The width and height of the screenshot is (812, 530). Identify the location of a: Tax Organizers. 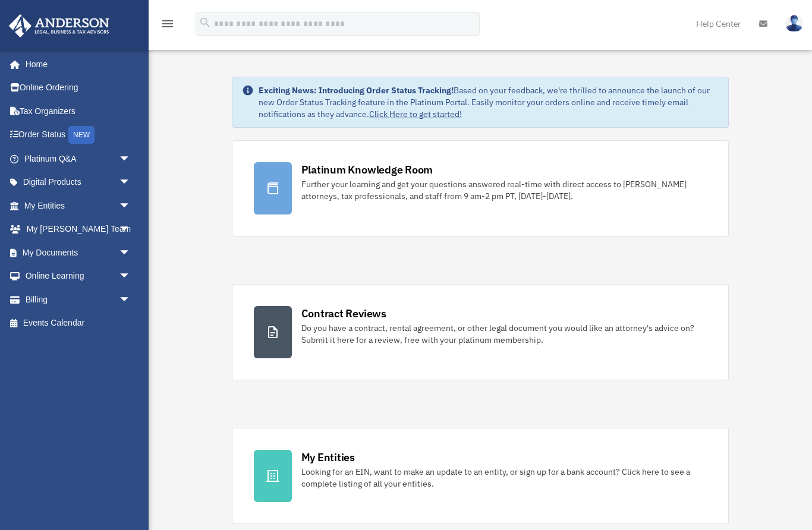
(78, 111).